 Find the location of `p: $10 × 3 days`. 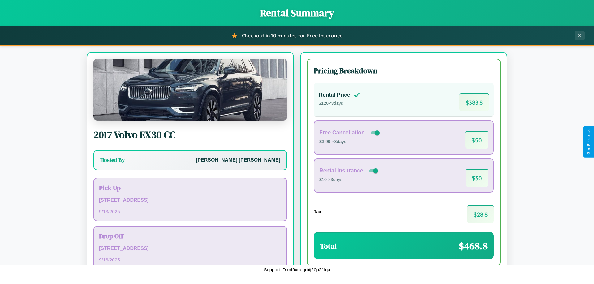

p: $10 × 3 days is located at coordinates (349, 180).